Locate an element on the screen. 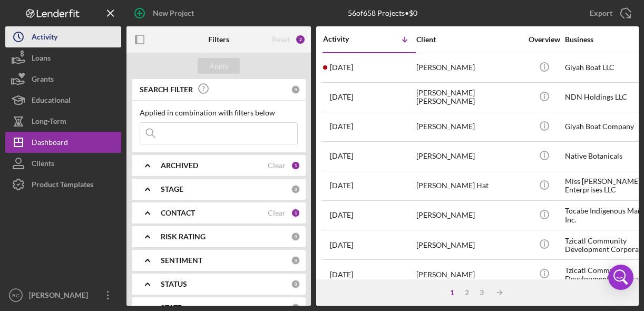  div: Export is located at coordinates (601, 13).